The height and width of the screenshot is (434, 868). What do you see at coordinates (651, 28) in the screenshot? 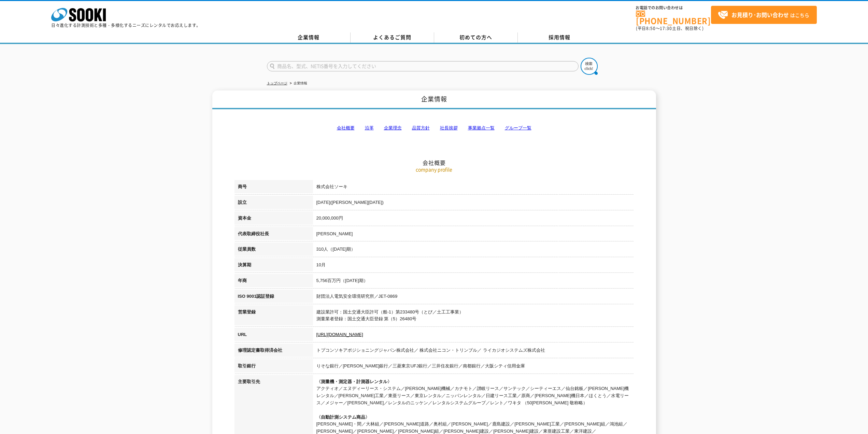
I see `span: 8:50` at bounding box center [651, 28].